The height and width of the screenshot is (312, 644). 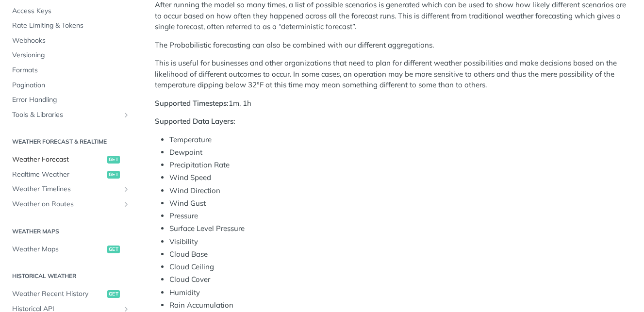 What do you see at coordinates (71, 41) in the screenshot?
I see `span: Webhooks` at bounding box center [71, 41].